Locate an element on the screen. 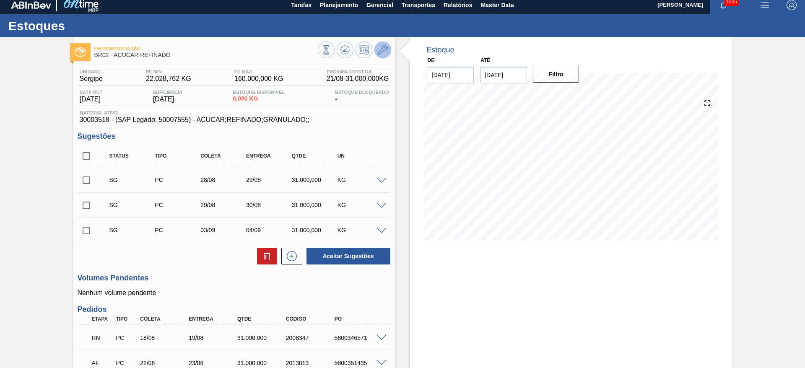 Image resolution: width=805 pixels, height=368 pixels. span: 30003518 - (SAP Legado: 50007555) - ACUCAR;REFINADO;GRANULADO;; is located at coordinates (234, 120).